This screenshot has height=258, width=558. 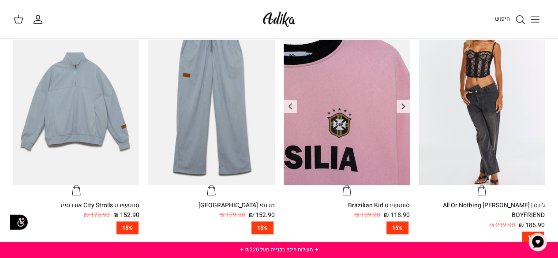 I want to click on a: מכנסי טרנינג City strolls, so click(x=211, y=106).